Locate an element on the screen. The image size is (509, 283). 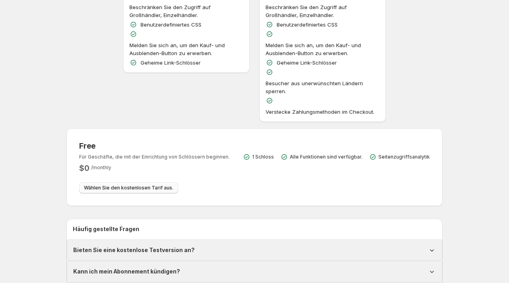
span: / monthly is located at coordinates (101, 167).